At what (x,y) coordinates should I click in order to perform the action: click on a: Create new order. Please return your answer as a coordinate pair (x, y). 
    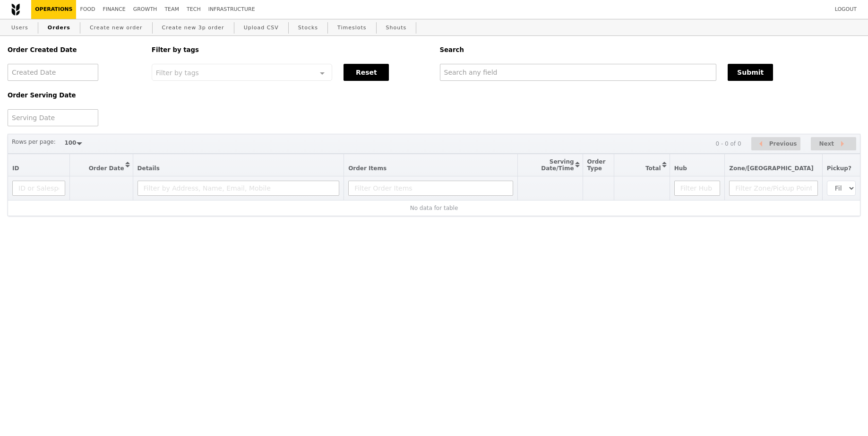
    Looking at the image, I should click on (116, 28).